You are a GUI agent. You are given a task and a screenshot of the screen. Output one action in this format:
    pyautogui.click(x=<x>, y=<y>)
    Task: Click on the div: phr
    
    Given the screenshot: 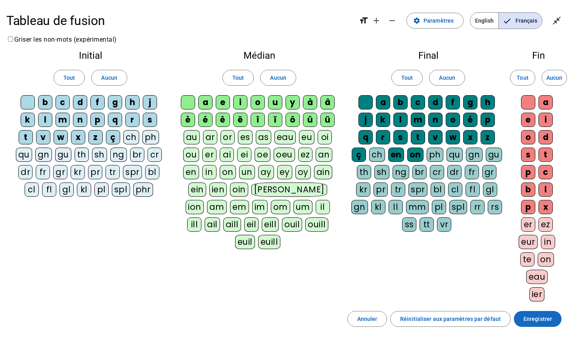 What is the action you would take?
    pyautogui.click(x=143, y=190)
    